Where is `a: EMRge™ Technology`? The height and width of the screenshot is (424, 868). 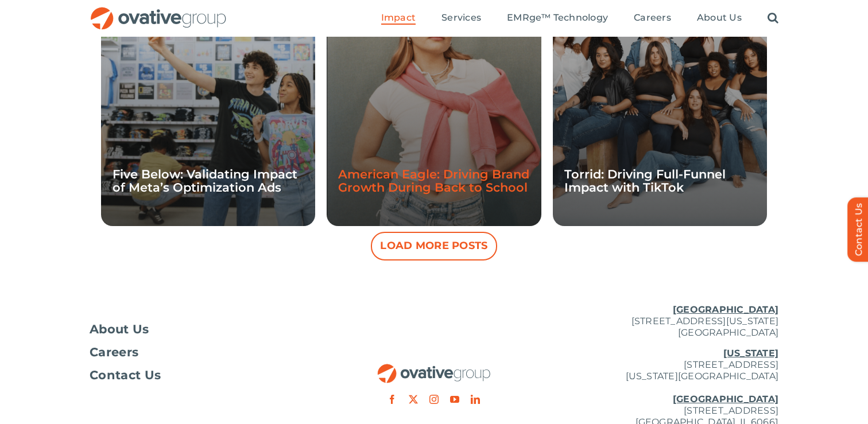 a: EMRge™ Technology is located at coordinates (557, 18).